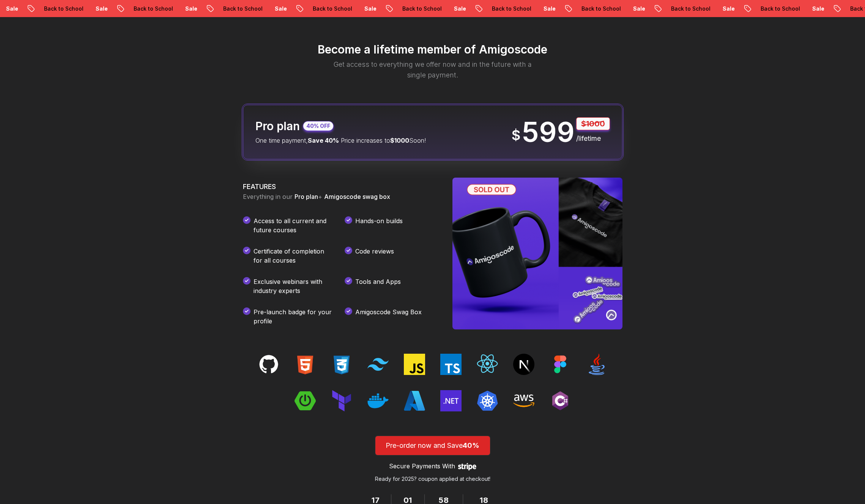 Image resolution: width=865 pixels, height=504 pixels. I want to click on button: Pre-order now and Save40%Secure Payments WithReady for 2025? coupon applied at checkout!, so click(433, 459).